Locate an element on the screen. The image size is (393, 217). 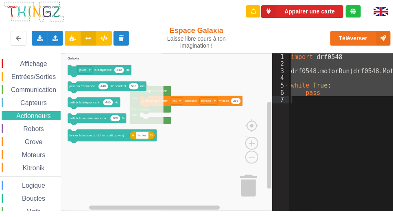
text: M1 is located at coordinates (175, 100).